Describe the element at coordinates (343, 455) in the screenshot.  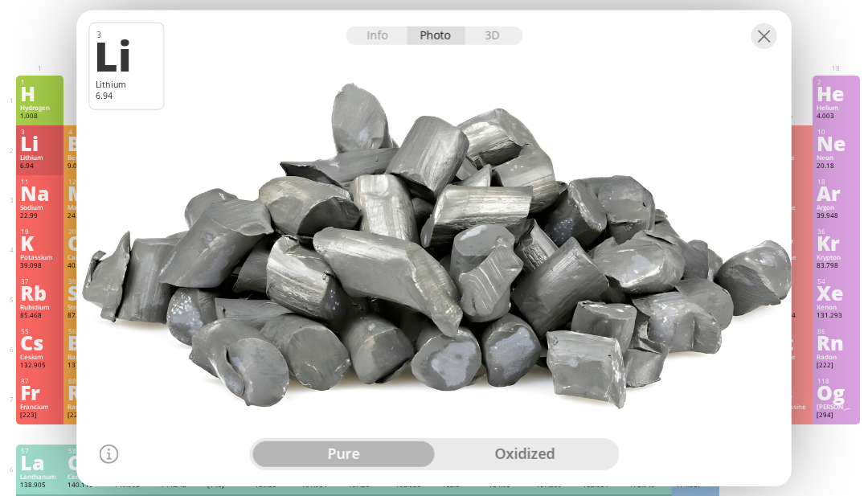
I see `div: pure` at that location.